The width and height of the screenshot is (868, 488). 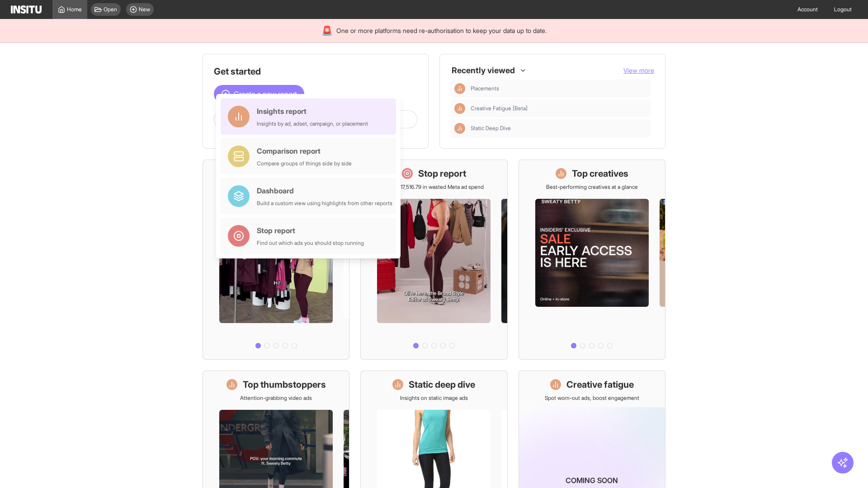 I want to click on p: Attention-grabbing video ads, so click(x=276, y=398).